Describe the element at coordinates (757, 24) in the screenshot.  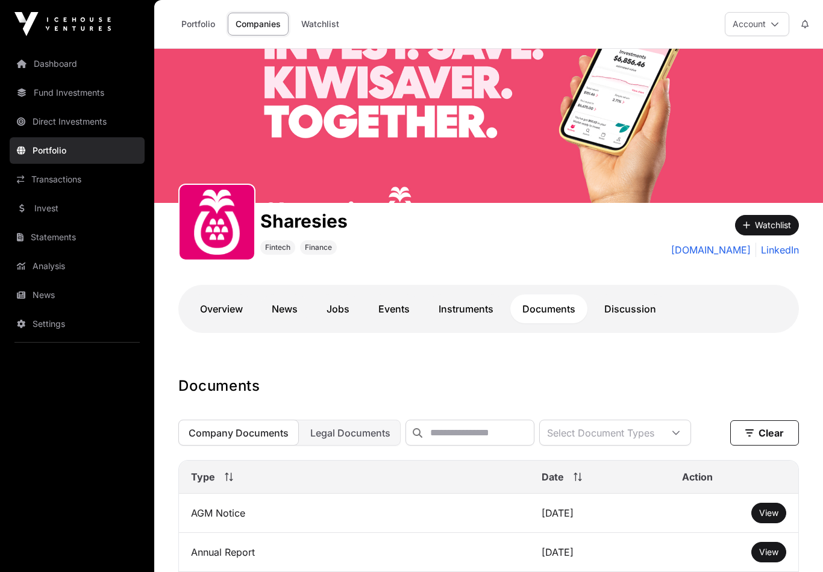
I see `button: Account` at that location.